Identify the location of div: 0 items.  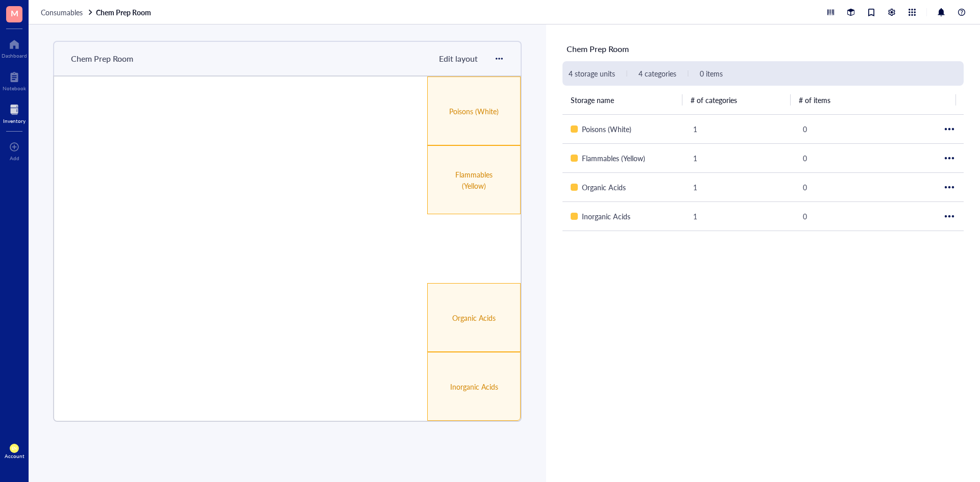
(711, 74).